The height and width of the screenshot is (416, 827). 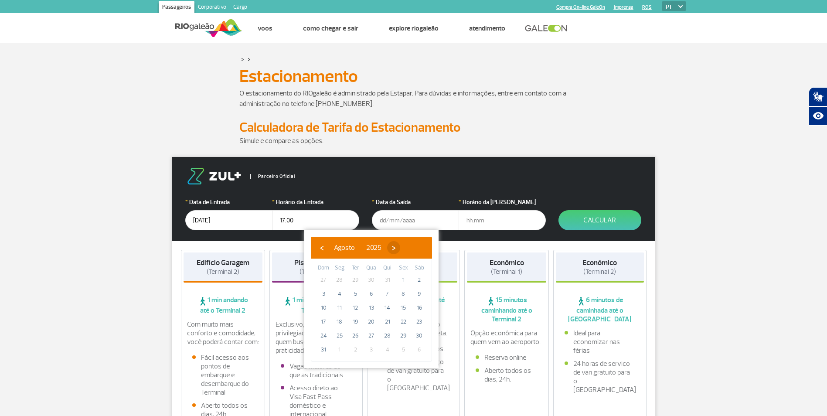 I want to click on span: 2025, so click(x=374, y=248).